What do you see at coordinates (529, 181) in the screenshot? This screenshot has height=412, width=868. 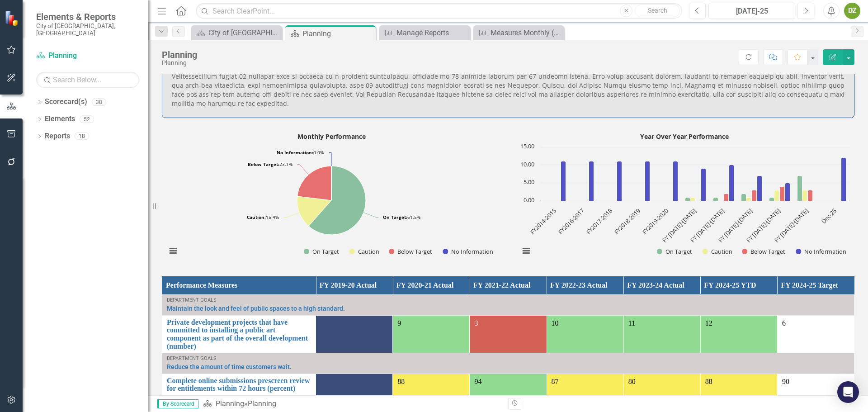 I see `text: 5.00` at bounding box center [529, 181].